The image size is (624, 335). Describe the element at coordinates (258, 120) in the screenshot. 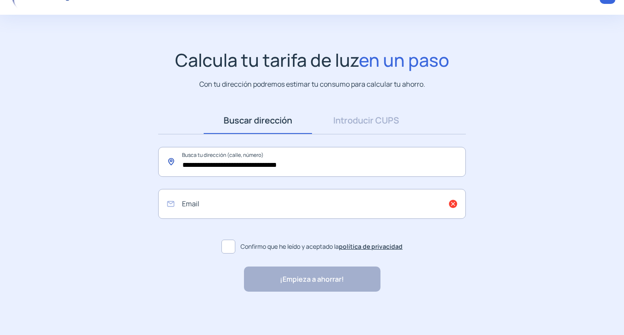

I see `a: Buscar dirección` at that location.